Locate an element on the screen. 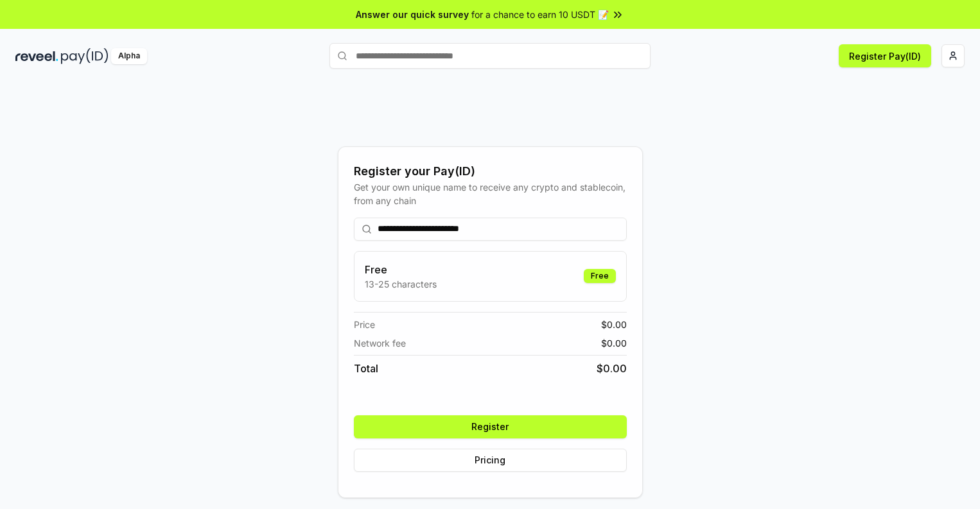  div: Alpha is located at coordinates (129, 56).